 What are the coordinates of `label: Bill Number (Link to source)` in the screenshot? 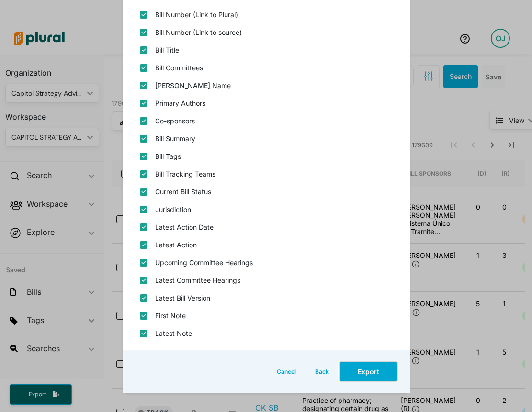 It's located at (198, 32).